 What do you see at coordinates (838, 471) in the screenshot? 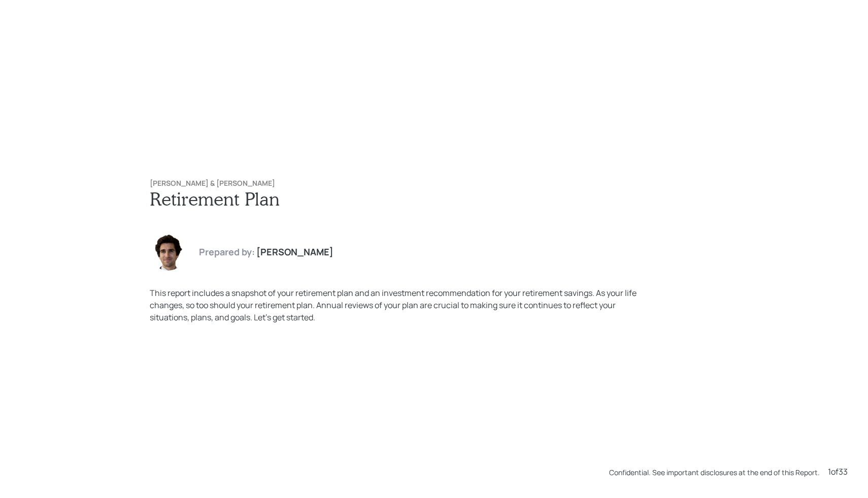
I see `div: 1 of 33` at bounding box center [838, 471].